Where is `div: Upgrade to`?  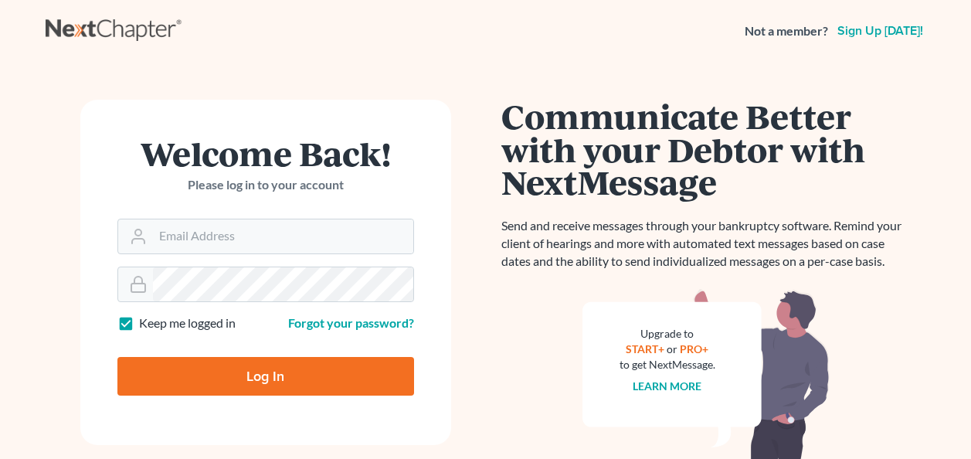 div: Upgrade to is located at coordinates (667, 334).